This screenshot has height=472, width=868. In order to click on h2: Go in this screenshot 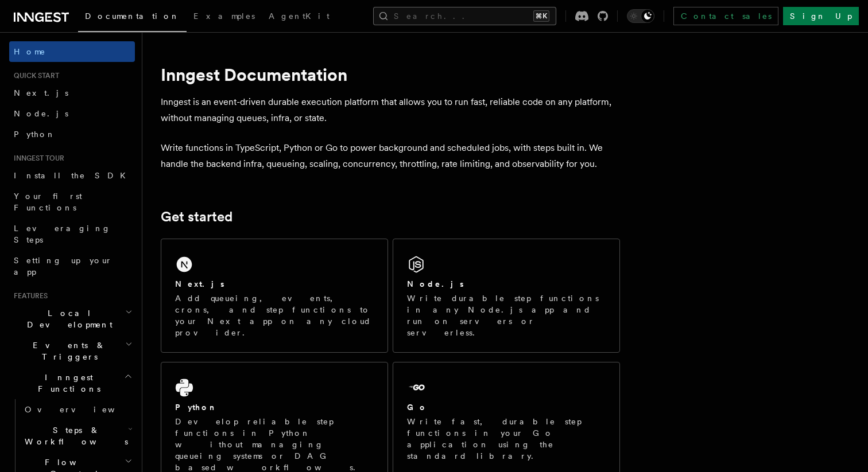, I will do `click(417, 407)`.